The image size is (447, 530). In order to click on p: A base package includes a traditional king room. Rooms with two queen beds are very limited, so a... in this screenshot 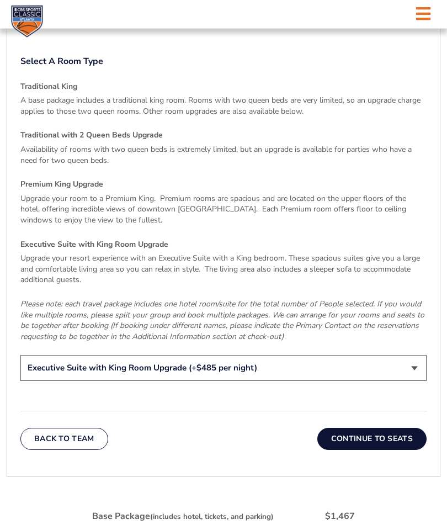, I will do `click(223, 106)`.